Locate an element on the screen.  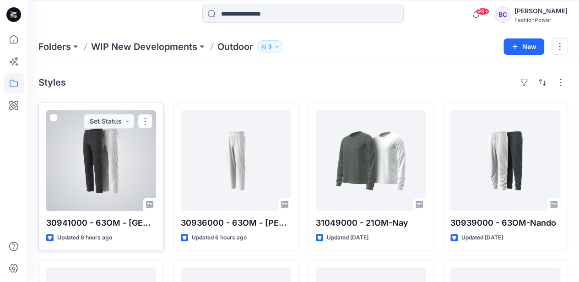
p: WIP New Developments is located at coordinates (144, 47).